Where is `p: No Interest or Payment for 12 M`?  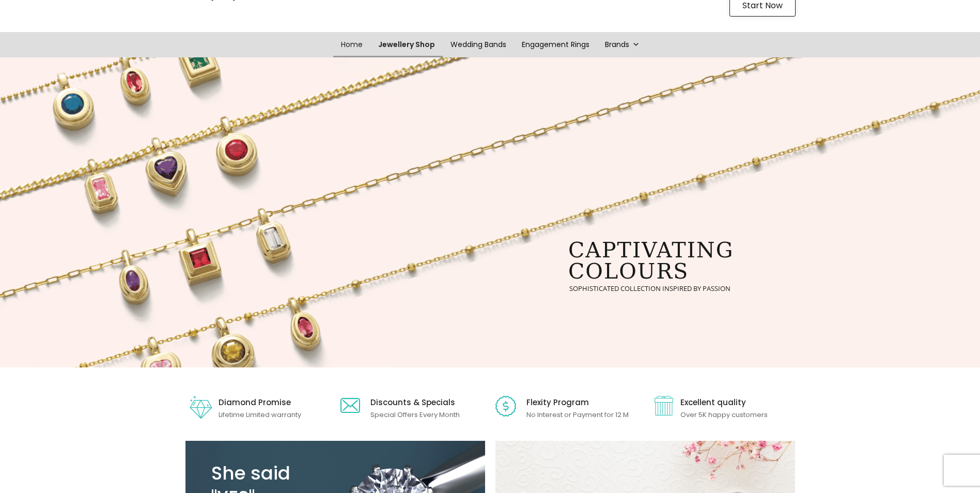 p: No Interest or Payment for 12 M is located at coordinates (578, 414).